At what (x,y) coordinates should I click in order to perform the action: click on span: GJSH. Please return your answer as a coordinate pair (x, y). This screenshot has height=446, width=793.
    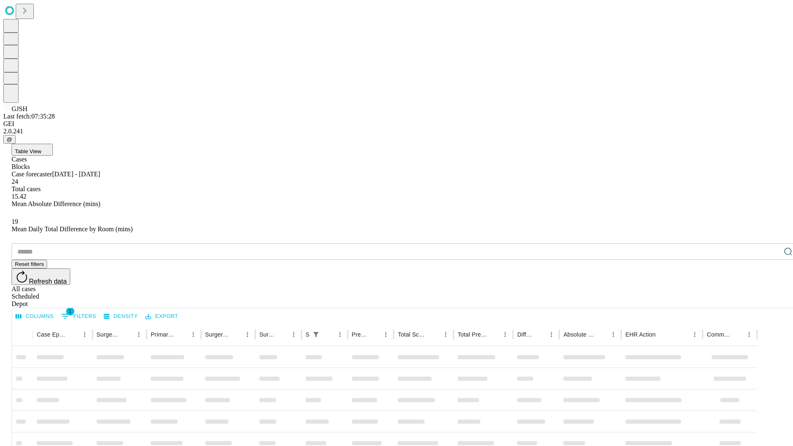
    Looking at the image, I should click on (19, 109).